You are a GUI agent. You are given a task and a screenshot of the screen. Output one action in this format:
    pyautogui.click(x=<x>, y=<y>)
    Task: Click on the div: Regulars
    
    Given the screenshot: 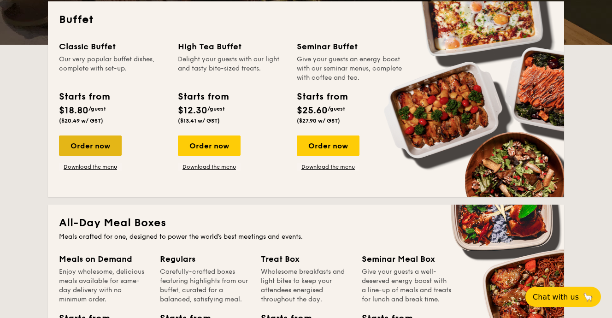 What is the action you would take?
    pyautogui.click(x=205, y=259)
    